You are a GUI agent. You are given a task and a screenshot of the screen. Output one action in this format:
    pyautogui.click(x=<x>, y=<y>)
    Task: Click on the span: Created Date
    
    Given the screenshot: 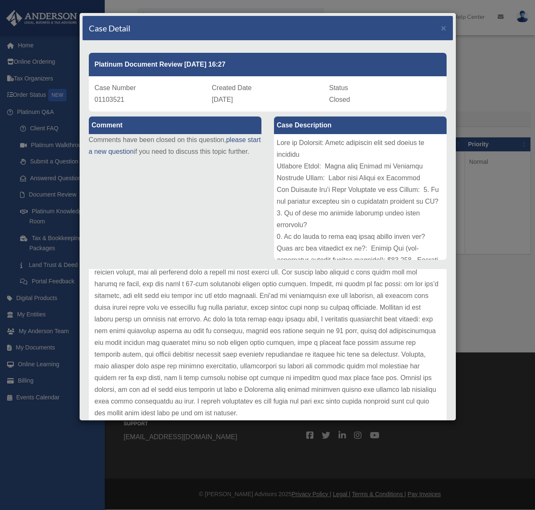 What is the action you would take?
    pyautogui.click(x=232, y=88)
    